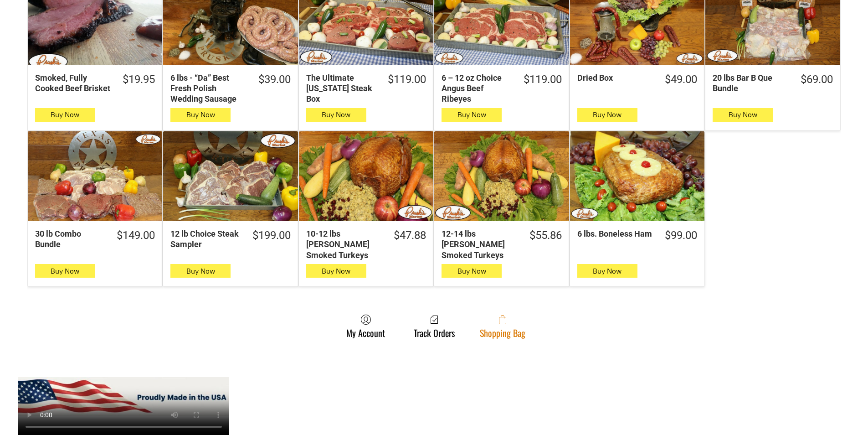 The width and height of the screenshot is (868, 435). I want to click on div: 12 lb Choice Steak Sampler, so click(205, 239).